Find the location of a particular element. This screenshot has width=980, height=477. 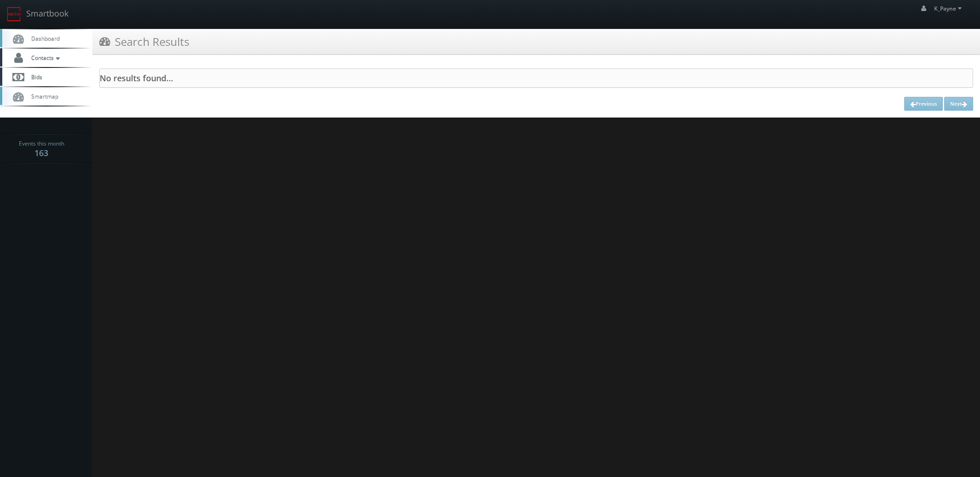

img: smartbook-logo.png is located at coordinates (14, 14).